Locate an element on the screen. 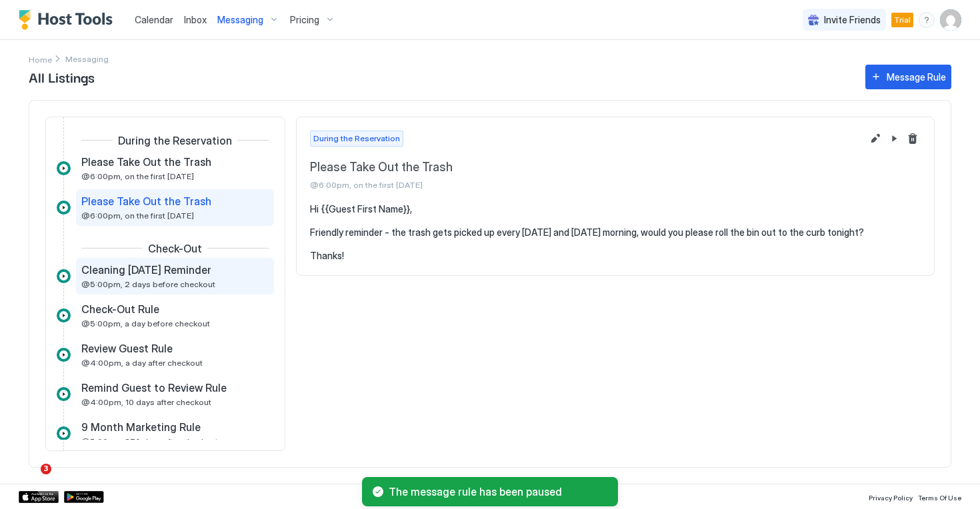 This screenshot has width=980, height=509. div: Host Tools Logo is located at coordinates (69, 20).